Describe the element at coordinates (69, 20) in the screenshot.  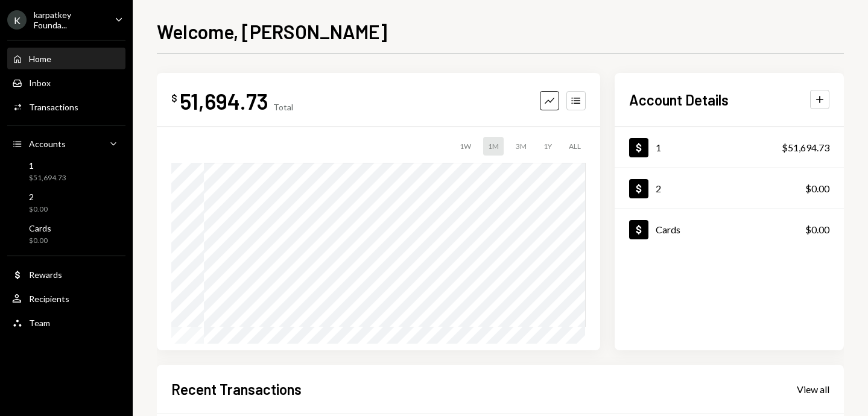
I see `div: karpatkey Founda...` at that location.